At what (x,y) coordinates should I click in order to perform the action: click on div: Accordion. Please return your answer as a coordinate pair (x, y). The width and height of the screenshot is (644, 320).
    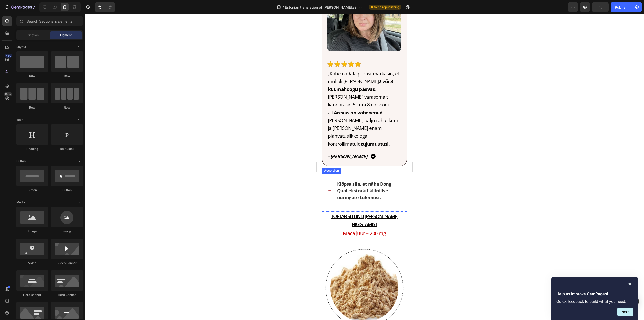
    Looking at the image, I should click on (14, 157).